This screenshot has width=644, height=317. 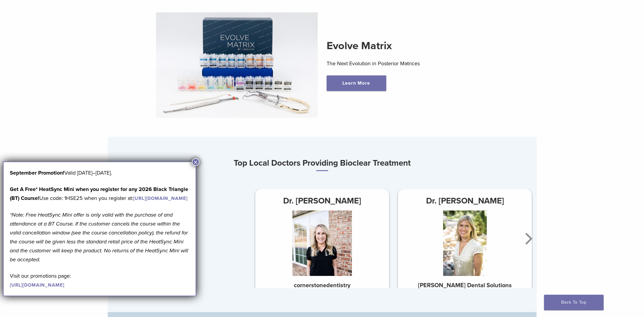 What do you see at coordinates (99, 237) in the screenshot?
I see `em: *Note: Free HeatSync Mini offer is only valid with the purchase of and attendance at a BT Course....` at bounding box center [99, 237].